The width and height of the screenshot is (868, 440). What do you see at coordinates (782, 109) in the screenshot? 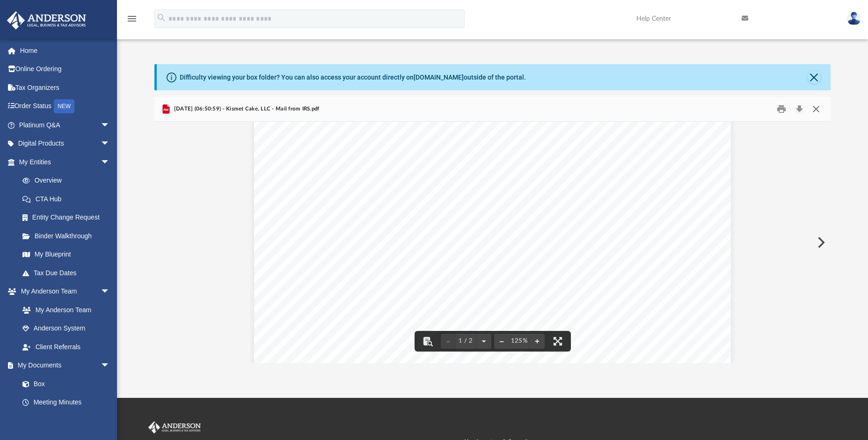
I see `button: Print` at bounding box center [782, 109].